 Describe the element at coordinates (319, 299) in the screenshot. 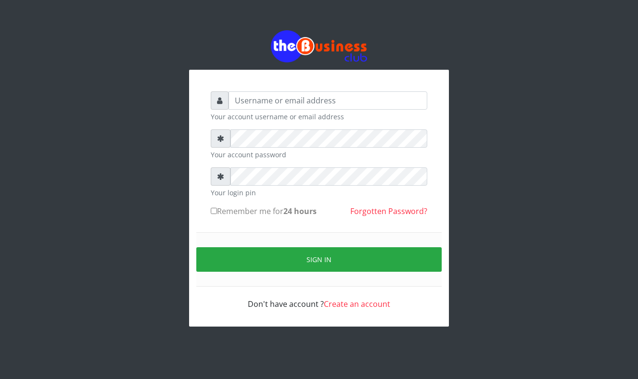

I see `div: Don't have account ?` at that location.